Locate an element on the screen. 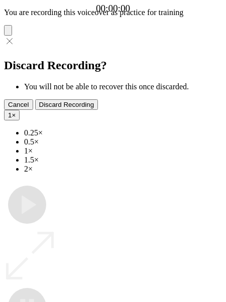  li: 2× is located at coordinates (123, 169).